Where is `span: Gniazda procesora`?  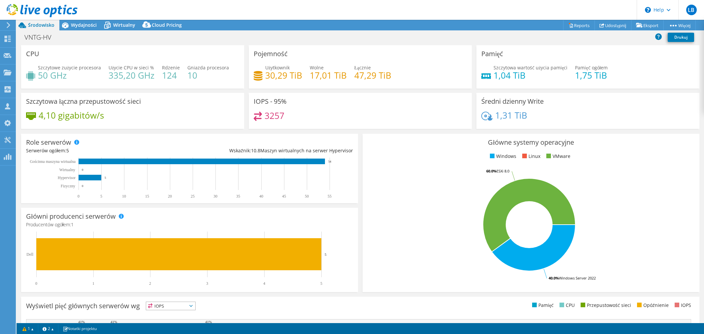
span: Gniazda procesora is located at coordinates (208, 67).